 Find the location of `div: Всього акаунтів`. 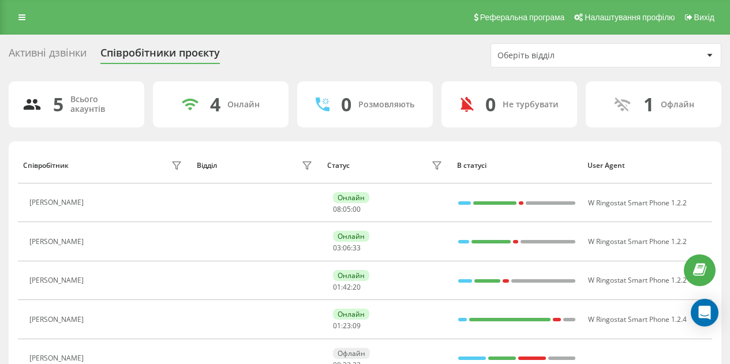

div: Всього акаунтів is located at coordinates (100, 104).